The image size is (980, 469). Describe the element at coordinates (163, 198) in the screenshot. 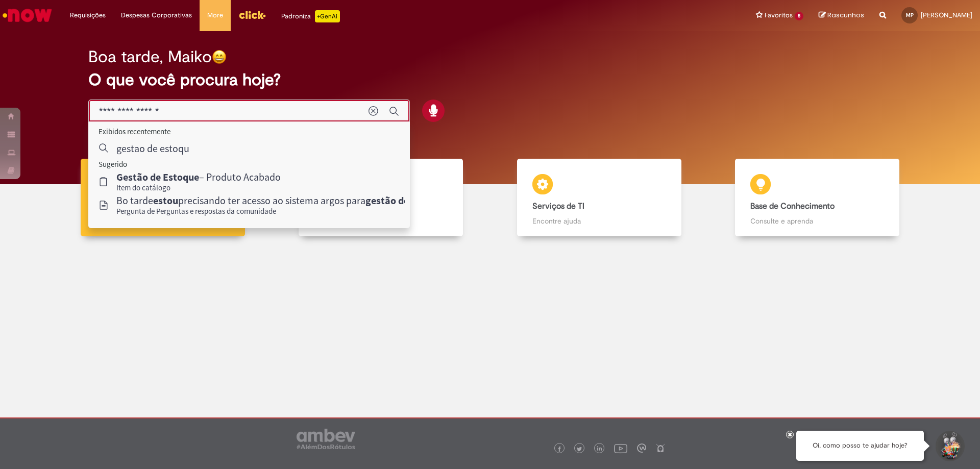

I see `a: Tirar dúvidas Tirar dúvidas com Lupi Assist e Gen Ai` at that location.